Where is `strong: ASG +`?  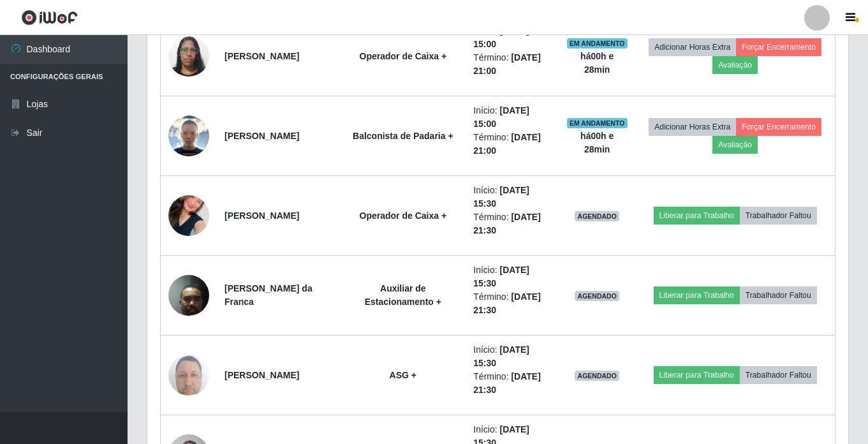 strong: ASG + is located at coordinates (403, 375).